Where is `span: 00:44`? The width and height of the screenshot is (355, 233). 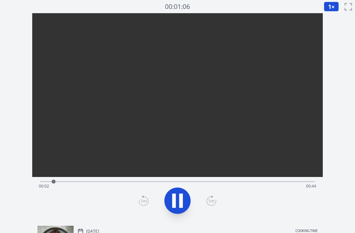 span: 00:44 is located at coordinates (311, 186).